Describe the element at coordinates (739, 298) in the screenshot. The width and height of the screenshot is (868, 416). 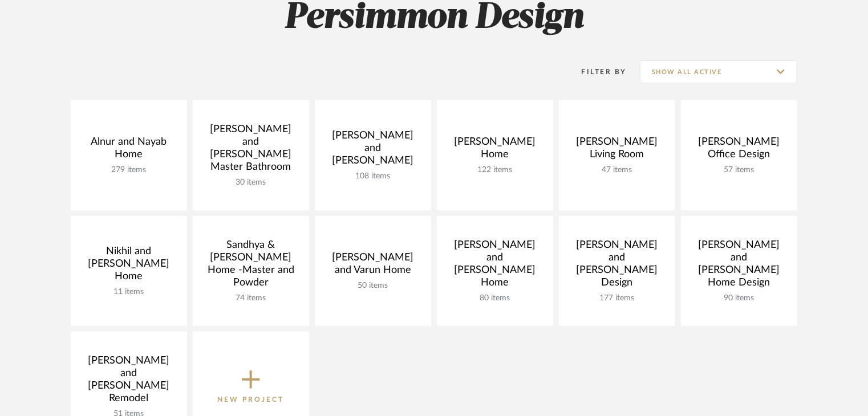
I see `div: 90 items` at that location.